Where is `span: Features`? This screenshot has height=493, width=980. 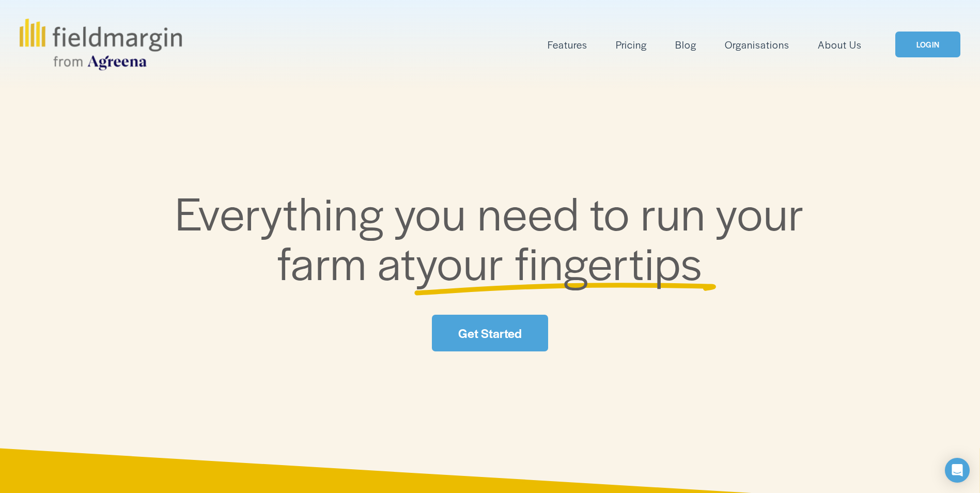
span: Features is located at coordinates (568, 44).